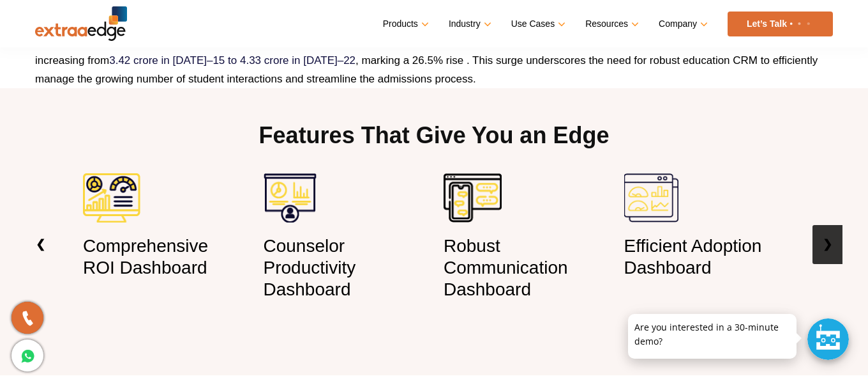 This screenshot has height=383, width=868. Describe the element at coordinates (163, 256) in the screenshot. I see `h3: Comprehensive ROI Dashboard` at that location.